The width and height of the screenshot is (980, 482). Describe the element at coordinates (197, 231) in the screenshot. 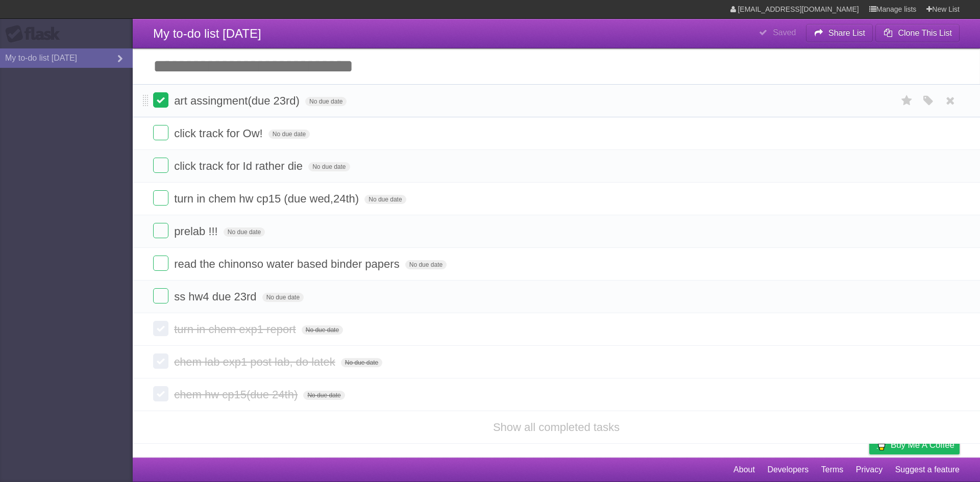

I see `span: prelab !!!` at that location.